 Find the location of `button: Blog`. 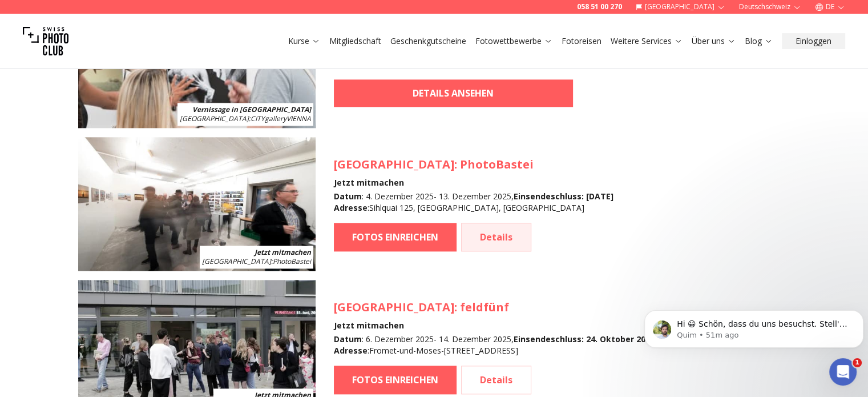

button: Blog is located at coordinates (758, 41).